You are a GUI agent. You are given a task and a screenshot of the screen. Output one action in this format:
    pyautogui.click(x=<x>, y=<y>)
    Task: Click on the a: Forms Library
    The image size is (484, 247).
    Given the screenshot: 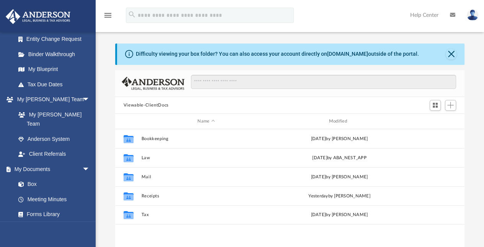 What is the action you would take?
    pyautogui.click(x=52, y=215)
    